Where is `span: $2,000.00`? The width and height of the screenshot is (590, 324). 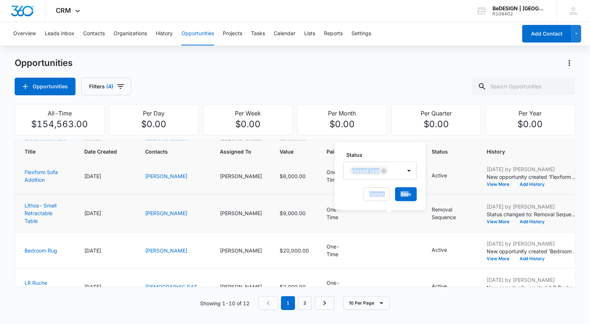
span: $2,000.00 is located at coordinates (293, 287).